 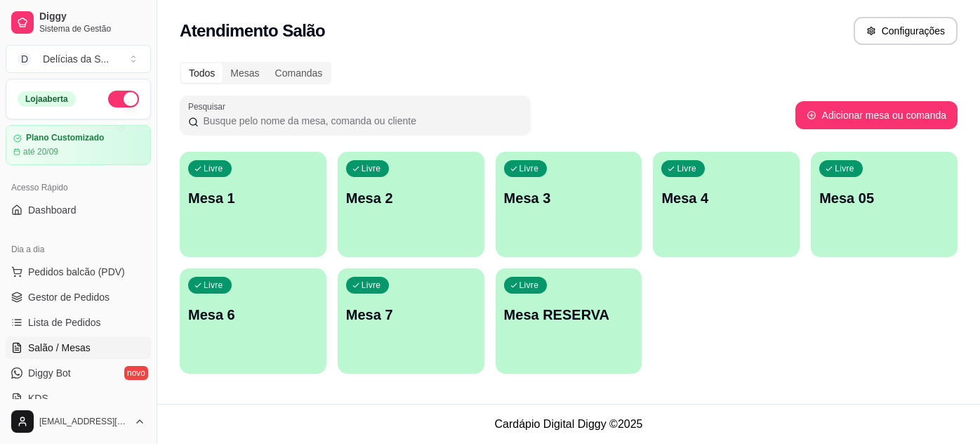 What do you see at coordinates (69, 297) in the screenshot?
I see `span: Gestor de Pedidos` at bounding box center [69, 297].